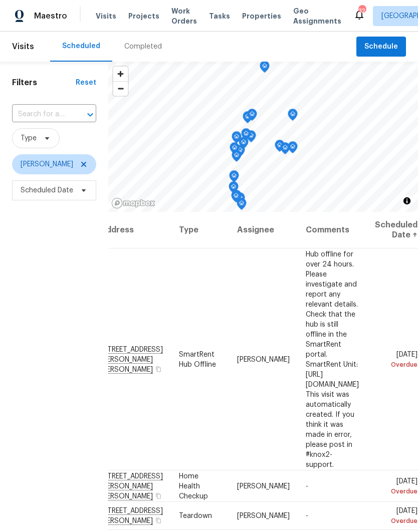 Image resolution: width=418 pixels, height=532 pixels. I want to click on span: Projects, so click(143, 16).